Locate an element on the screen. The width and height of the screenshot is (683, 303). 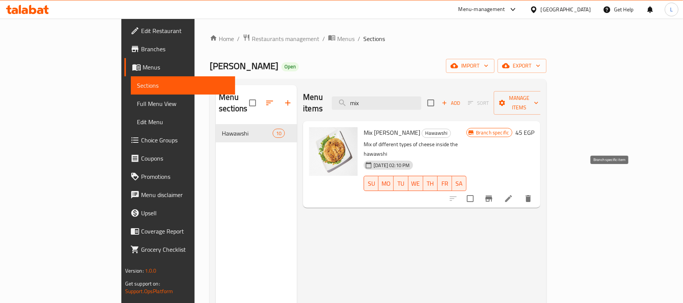
button: SU is located at coordinates (371, 183).